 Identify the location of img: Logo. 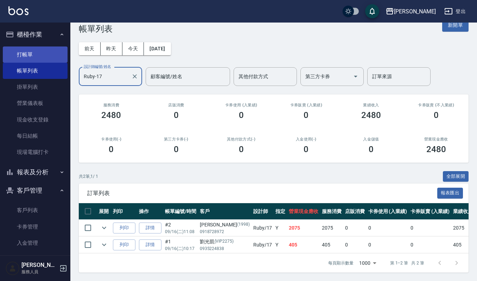
(18, 11).